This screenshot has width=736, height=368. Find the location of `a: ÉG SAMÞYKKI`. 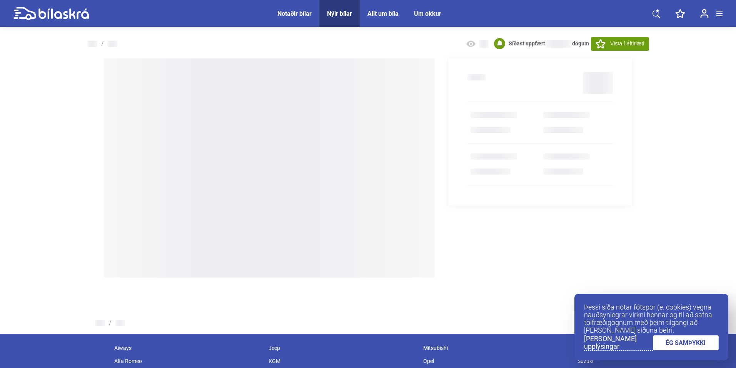

a: ÉG SAMÞYKKI is located at coordinates (686, 343).